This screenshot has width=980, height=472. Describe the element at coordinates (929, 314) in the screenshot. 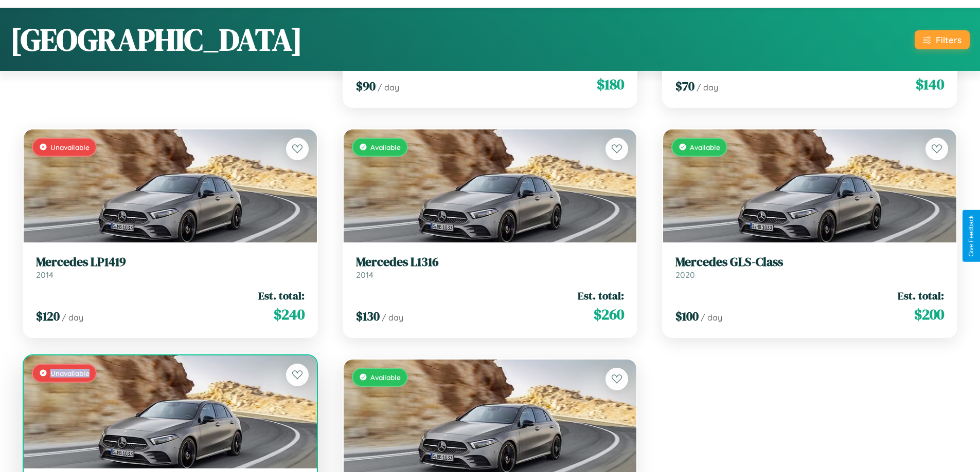

I see `span: $ 200` at that location.